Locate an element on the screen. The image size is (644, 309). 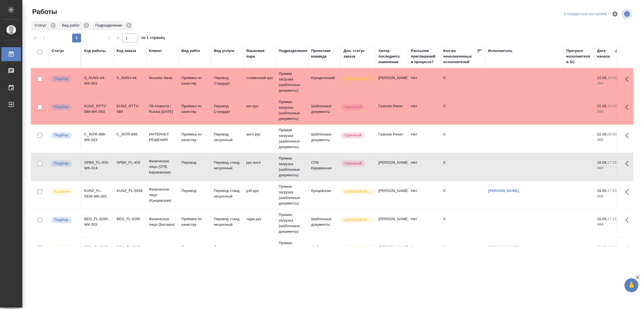
p: Подбор is located at coordinates (61, 107).